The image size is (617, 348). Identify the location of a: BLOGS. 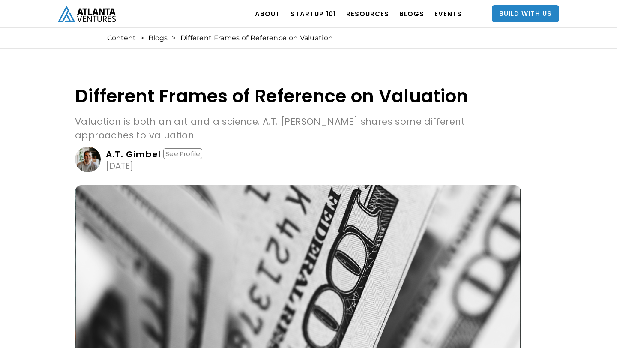
(412, 14).